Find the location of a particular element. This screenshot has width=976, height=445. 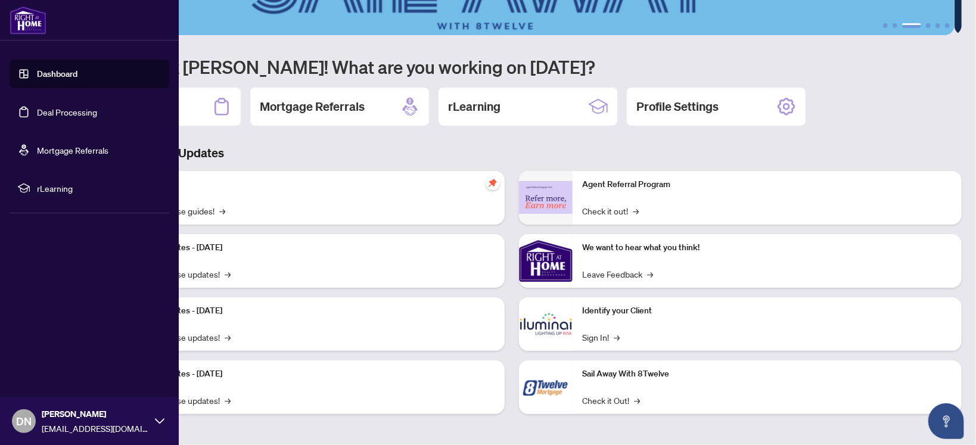

span: rLearning is located at coordinates (99, 188).